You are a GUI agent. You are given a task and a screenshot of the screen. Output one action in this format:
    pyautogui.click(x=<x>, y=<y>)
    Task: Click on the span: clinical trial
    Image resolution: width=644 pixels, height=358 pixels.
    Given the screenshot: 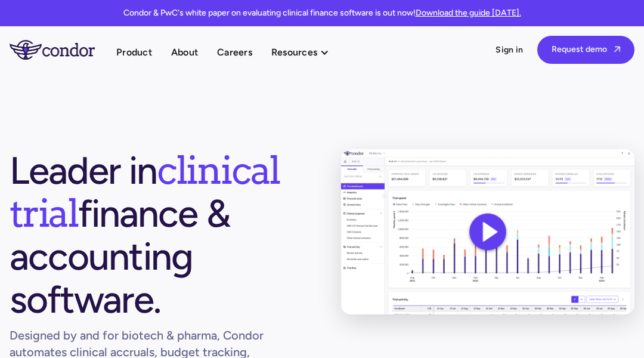 What is the action you would take?
    pyautogui.click(x=144, y=191)
    